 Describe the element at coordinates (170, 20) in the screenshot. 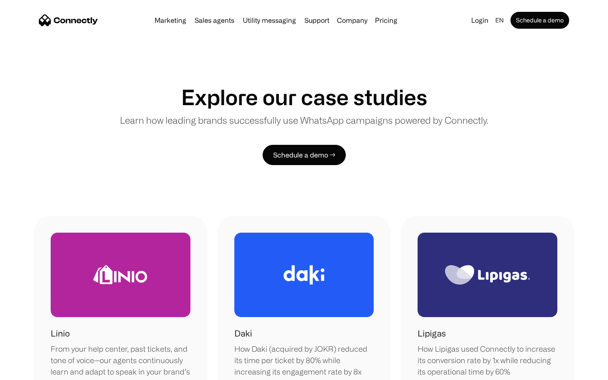

I see `a: Marketing` at that location.